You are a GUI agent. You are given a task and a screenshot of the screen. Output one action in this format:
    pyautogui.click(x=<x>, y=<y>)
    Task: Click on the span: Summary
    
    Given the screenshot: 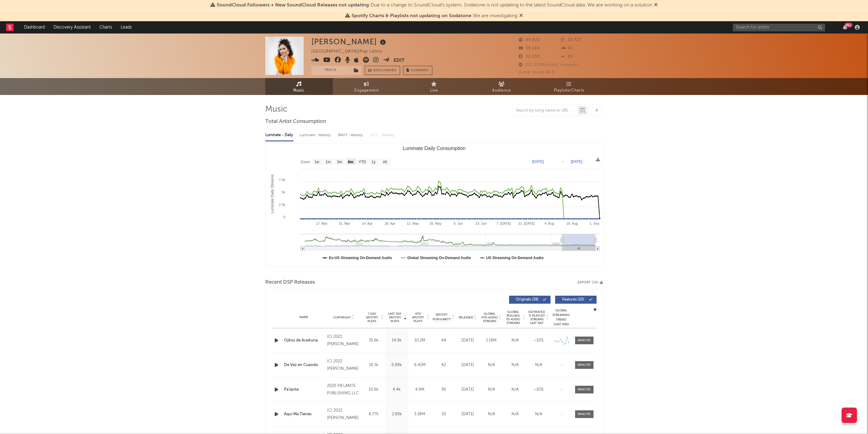 What is the action you would take?
    pyautogui.click(x=419, y=71)
    